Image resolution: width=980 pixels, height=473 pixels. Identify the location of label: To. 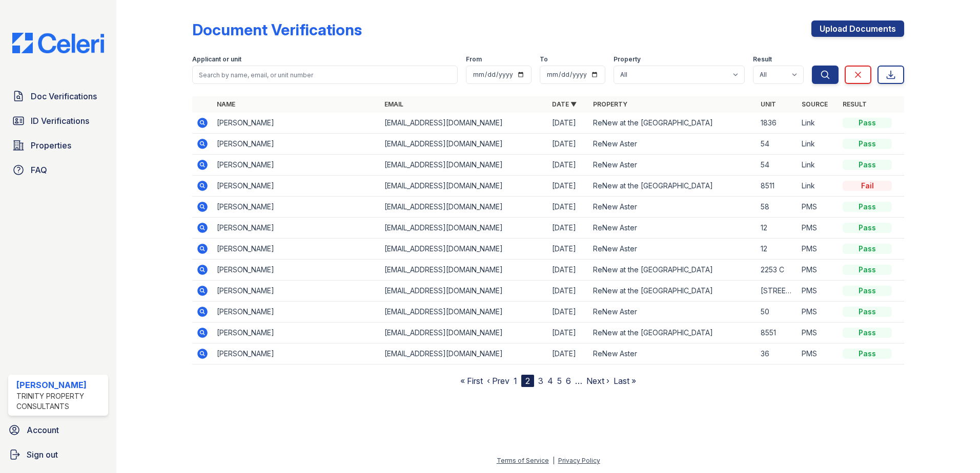
(544, 60).